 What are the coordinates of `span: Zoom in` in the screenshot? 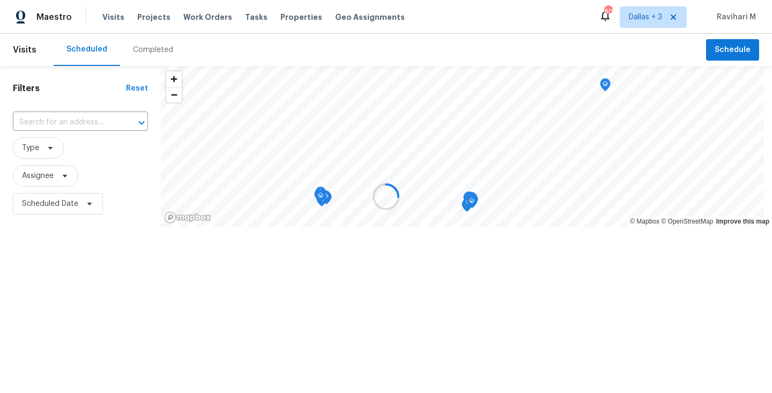 It's located at (174, 79).